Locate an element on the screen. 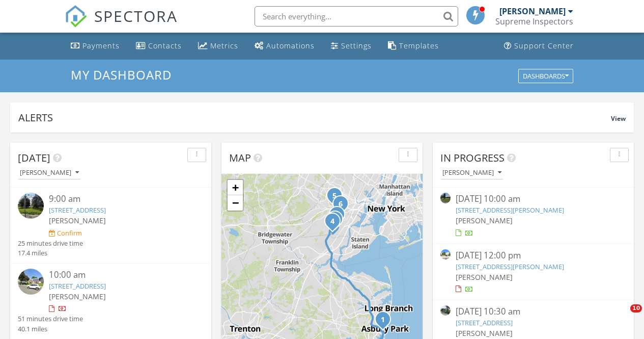 The image size is (644, 339). i: 5 is located at coordinates (334, 196).